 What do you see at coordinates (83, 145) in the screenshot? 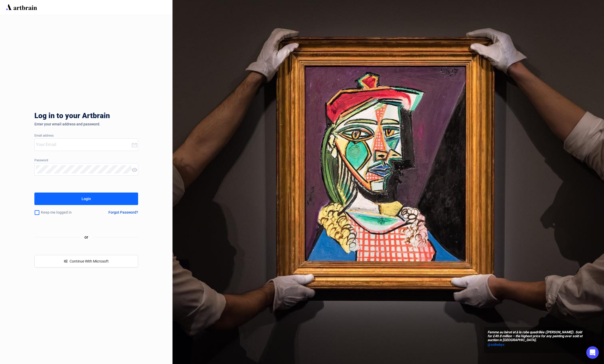
I see `input: Your Email` at bounding box center [83, 145].